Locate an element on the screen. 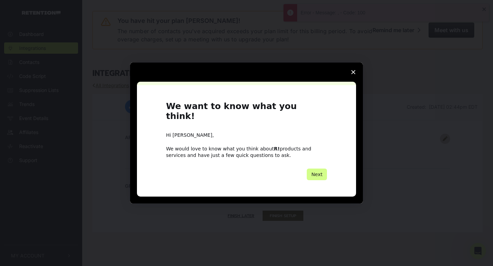 The image size is (493, 266). button: Next is located at coordinates (317, 175).